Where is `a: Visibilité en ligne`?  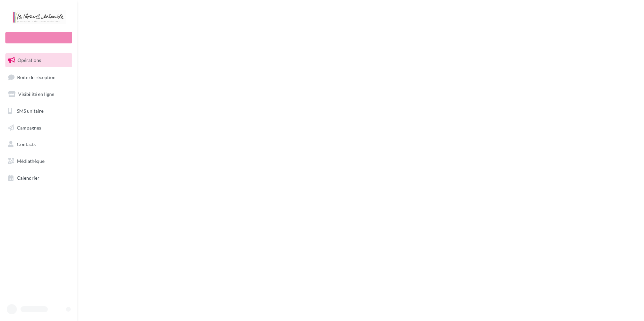 a: Visibilité en ligne is located at coordinates (39, 94).